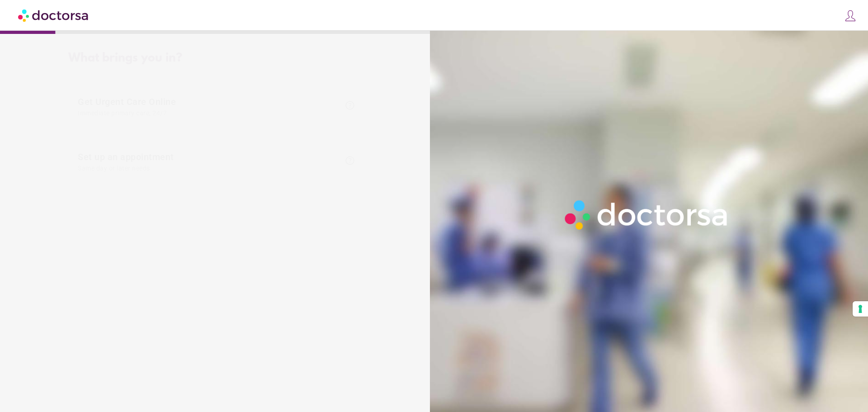 The image size is (868, 412). I want to click on span: Same day or later needs, so click(209, 168).